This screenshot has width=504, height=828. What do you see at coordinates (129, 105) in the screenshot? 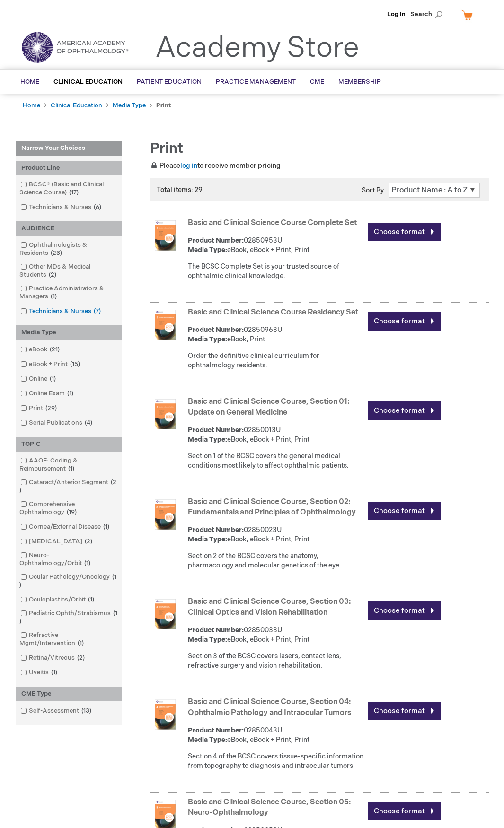
I see `a: Media Type` at bounding box center [129, 105].